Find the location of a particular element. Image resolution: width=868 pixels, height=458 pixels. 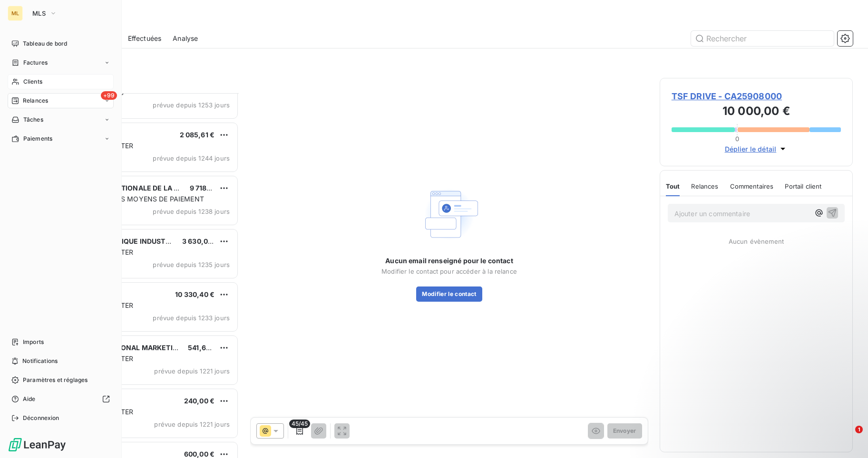

span: Paramètres et réglages is located at coordinates (55, 380).